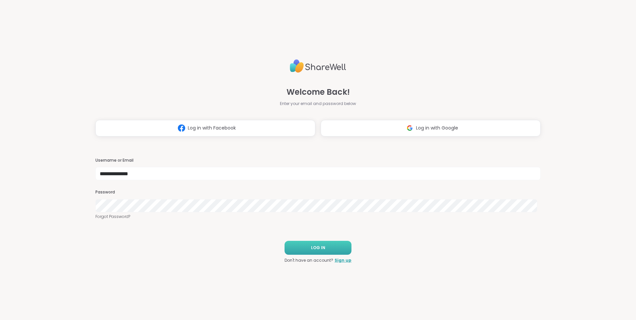 The height and width of the screenshot is (320, 636). Describe the element at coordinates (431, 128) in the screenshot. I see `button: Log in with Google` at that location.